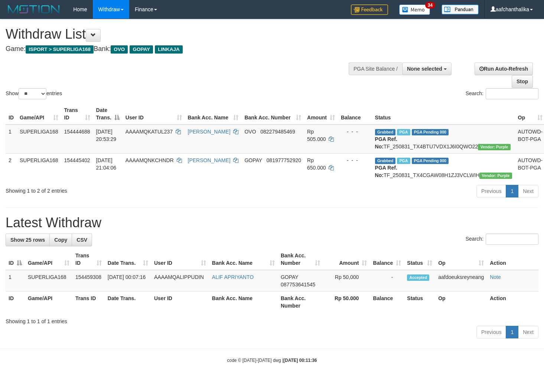  What do you see at coordinates (61, 240) in the screenshot?
I see `span: Copy` at bounding box center [61, 240].